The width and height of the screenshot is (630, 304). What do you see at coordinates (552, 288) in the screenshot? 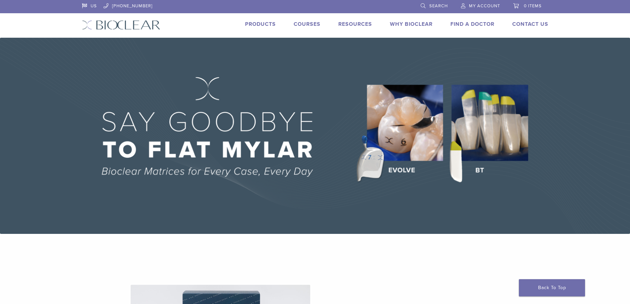
I see `a: Back To Top` at bounding box center [552, 288].